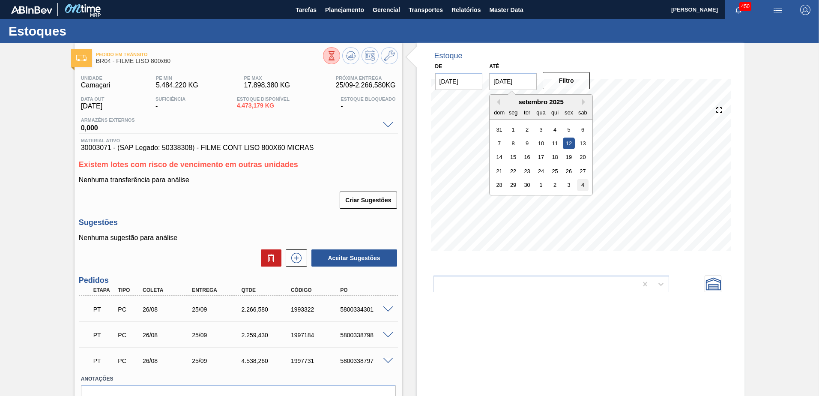 The image size is (819, 396). Describe the element at coordinates (96, 85) in the screenshot. I see `span: Camaçari` at that location.